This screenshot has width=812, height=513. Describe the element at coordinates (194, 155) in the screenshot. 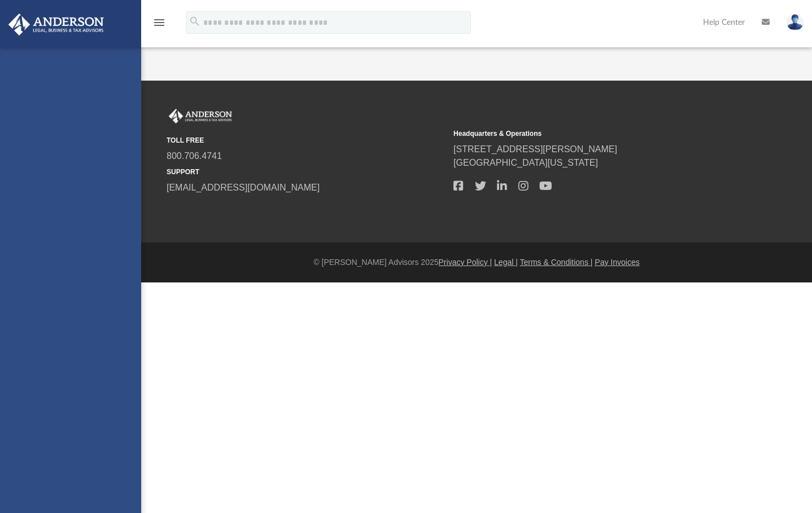

I see `a: 800.706.4741` at that location.